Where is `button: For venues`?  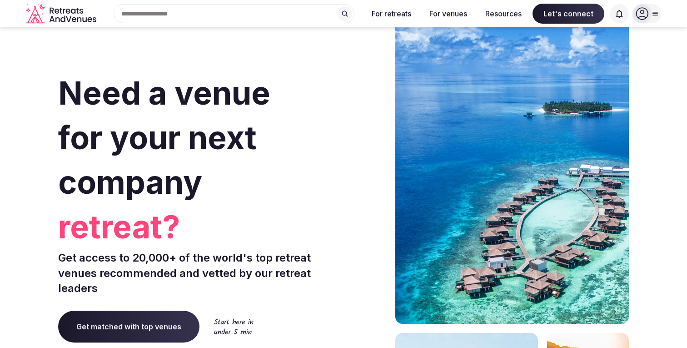 button: For venues is located at coordinates (448, 14).